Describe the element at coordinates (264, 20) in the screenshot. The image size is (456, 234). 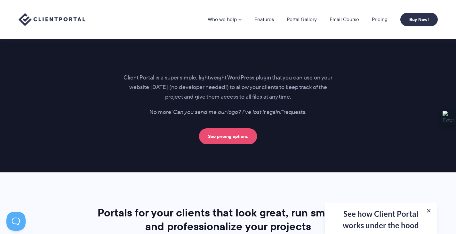
I see `a: Features` at that location.